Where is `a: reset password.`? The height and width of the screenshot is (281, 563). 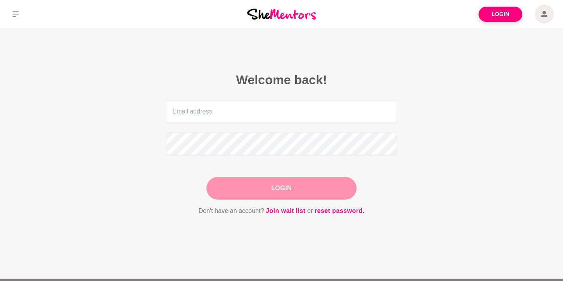
a: reset password. is located at coordinates (340, 211).